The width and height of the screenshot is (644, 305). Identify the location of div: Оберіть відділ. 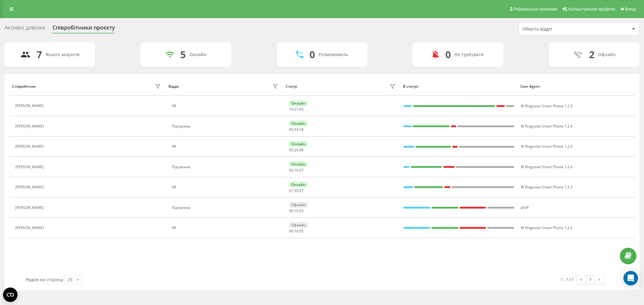
(558, 29).